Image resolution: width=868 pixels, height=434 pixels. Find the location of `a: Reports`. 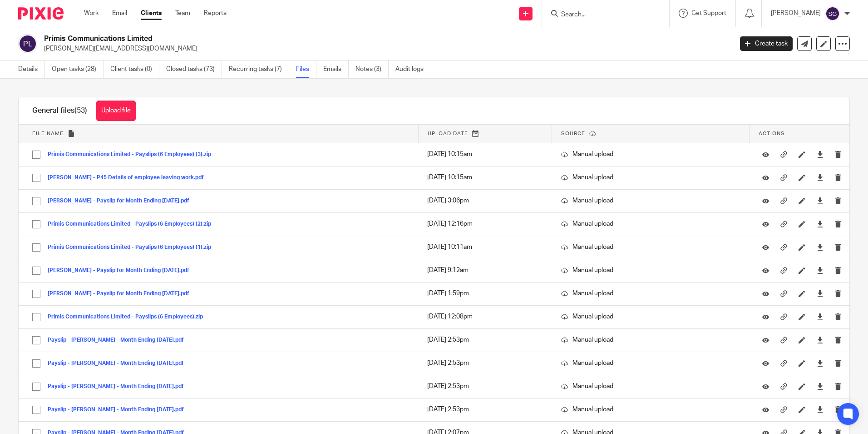

a: Reports is located at coordinates (215, 13).